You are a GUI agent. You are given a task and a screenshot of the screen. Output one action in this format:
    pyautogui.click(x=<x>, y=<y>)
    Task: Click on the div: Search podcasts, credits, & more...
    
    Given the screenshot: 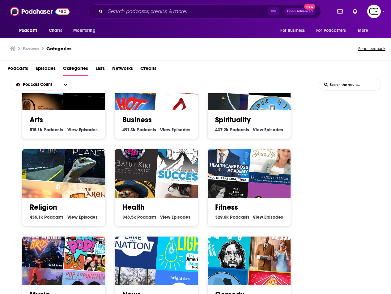 What is the action you would take?
    pyautogui.click(x=205, y=11)
    